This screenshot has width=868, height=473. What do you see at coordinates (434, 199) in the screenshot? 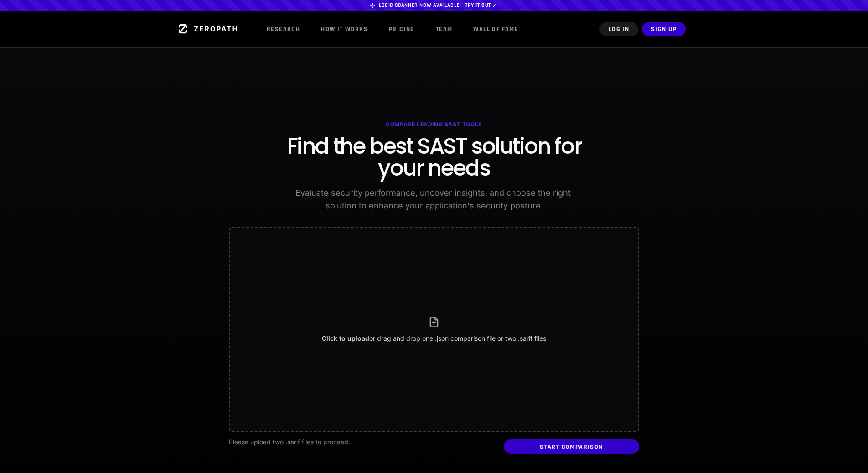
I see `p: Evaluate security performance, uncover insights, and choose the right solution to enhance your ap...` at bounding box center [434, 199].